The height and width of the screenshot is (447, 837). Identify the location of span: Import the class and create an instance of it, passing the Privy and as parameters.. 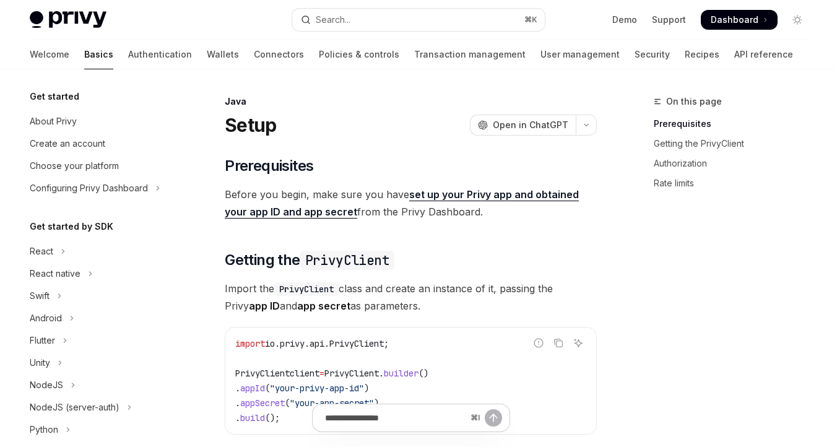
(410, 297).